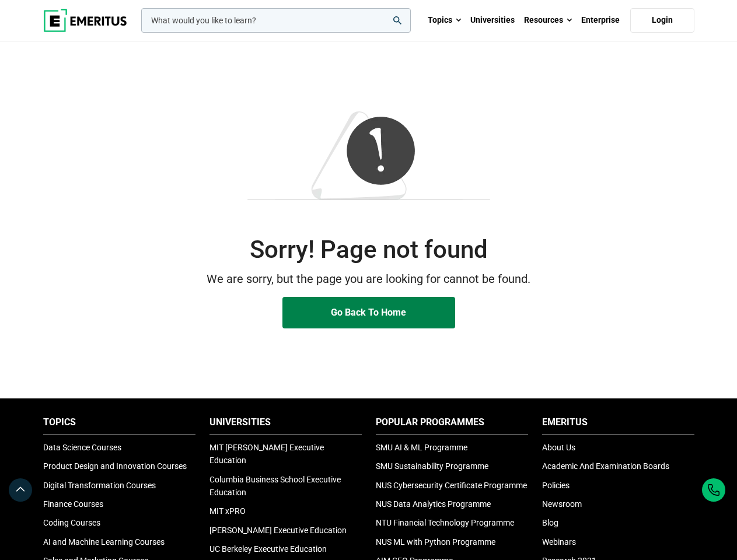 This screenshot has height=560, width=737. What do you see at coordinates (368, 312) in the screenshot?
I see `span: Go Back To Home` at bounding box center [368, 312].